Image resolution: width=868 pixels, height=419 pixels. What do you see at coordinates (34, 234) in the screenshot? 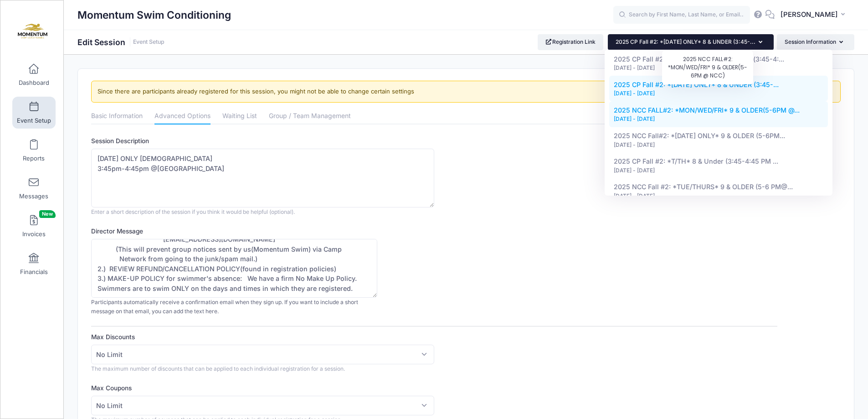
I see `span: Invoices` at bounding box center [34, 234].